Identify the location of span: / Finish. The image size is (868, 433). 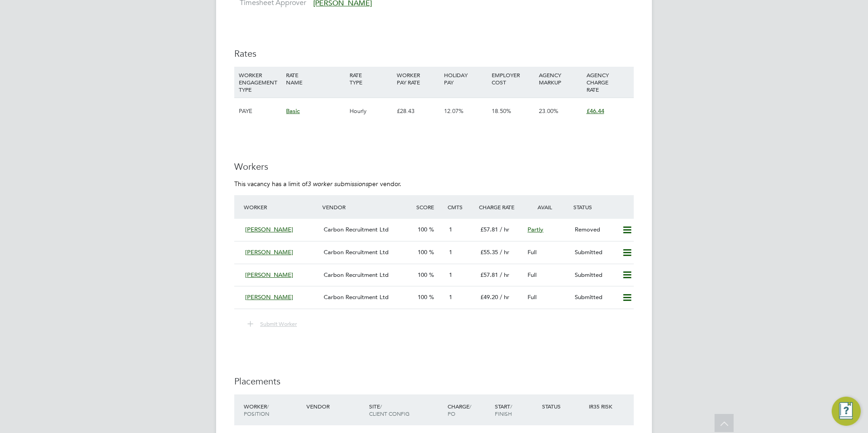
(503, 410).